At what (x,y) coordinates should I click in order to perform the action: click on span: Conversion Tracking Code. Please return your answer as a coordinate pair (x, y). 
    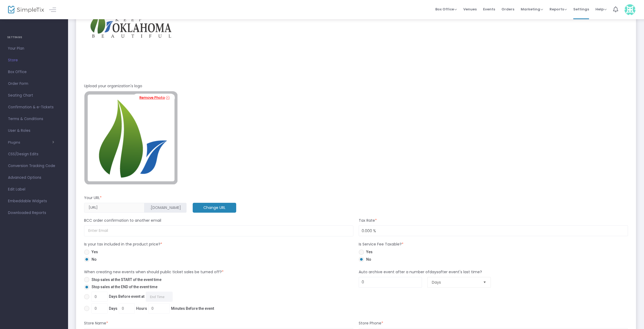
    Looking at the image, I should click on (34, 166).